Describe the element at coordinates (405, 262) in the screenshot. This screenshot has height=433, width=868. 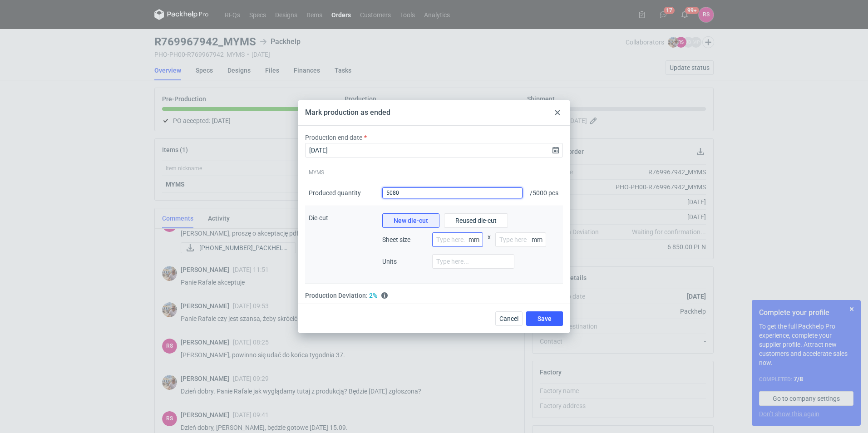
I see `span: Units` at that location.